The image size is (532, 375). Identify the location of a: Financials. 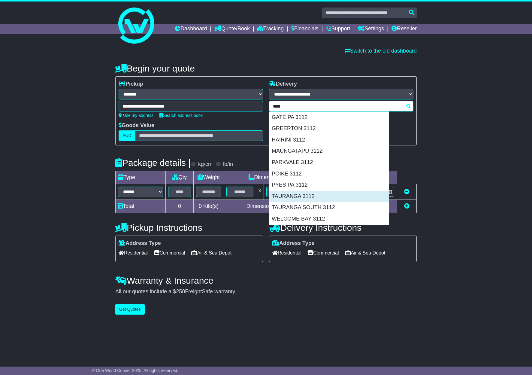
(305, 29).